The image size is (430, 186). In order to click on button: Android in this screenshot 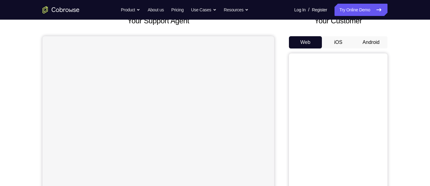, I will do `click(370, 42)`.